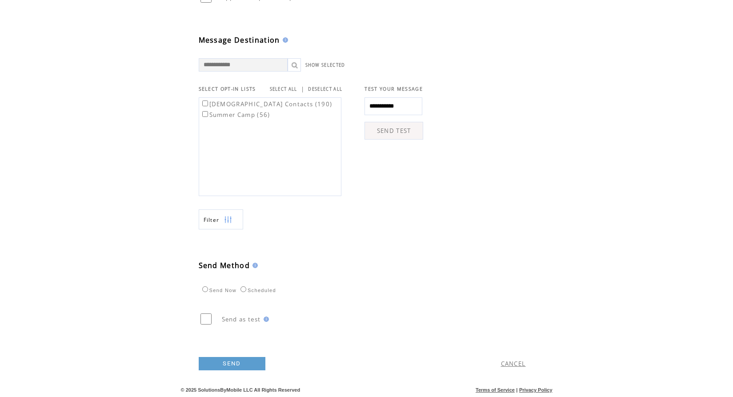  I want to click on a: Privacy Policy, so click(536, 390).